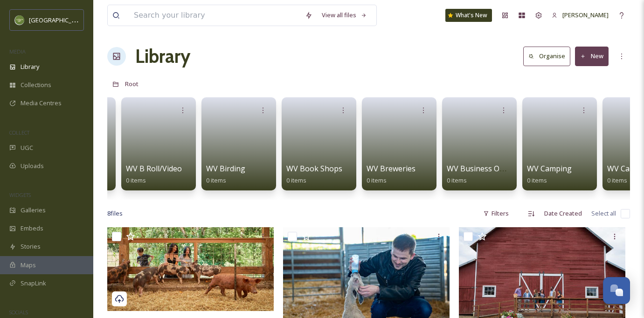  Describe the element at coordinates (132, 84) in the screenshot. I see `span: Root` at that location.